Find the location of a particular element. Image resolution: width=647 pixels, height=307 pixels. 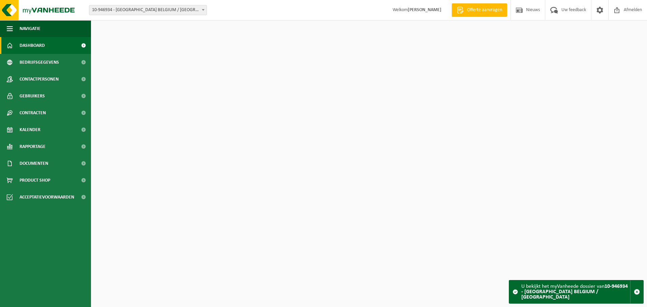

span: Acceptatievoorwaarden is located at coordinates (47, 197).